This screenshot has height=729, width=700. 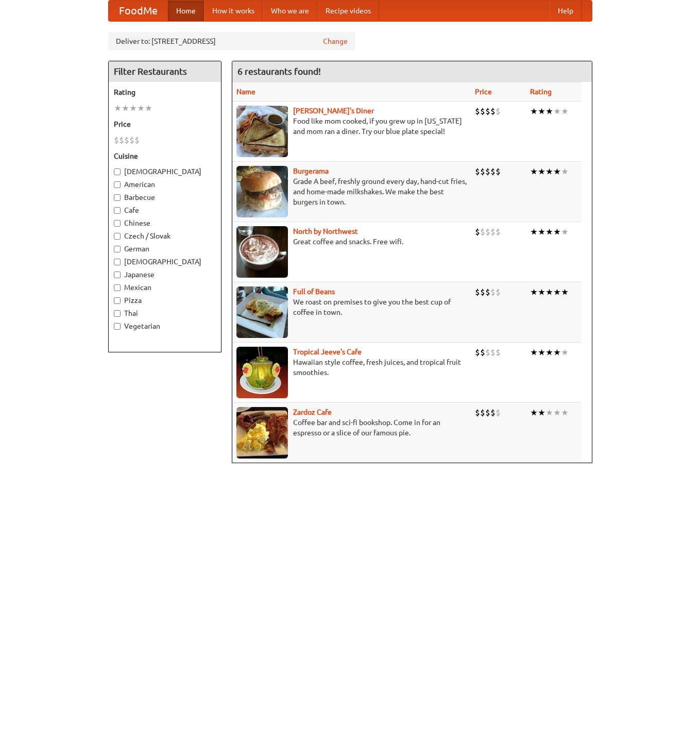 I want to click on a: FoodMe, so click(x=138, y=11).